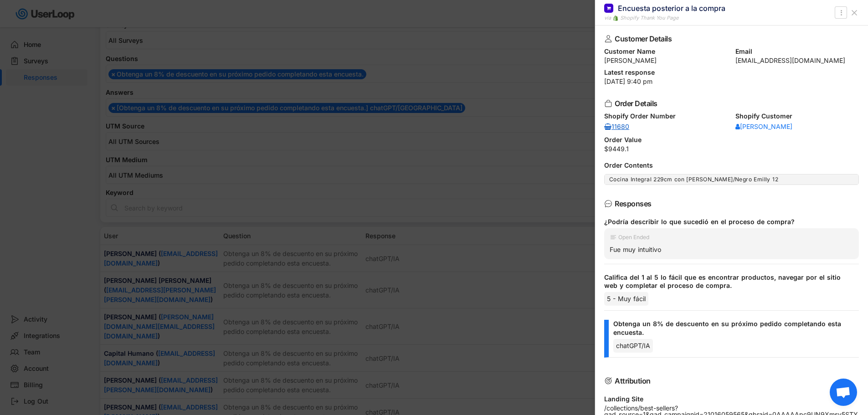 This screenshot has height=415, width=868. I want to click on div: Shopify Order Number, so click(666, 116).